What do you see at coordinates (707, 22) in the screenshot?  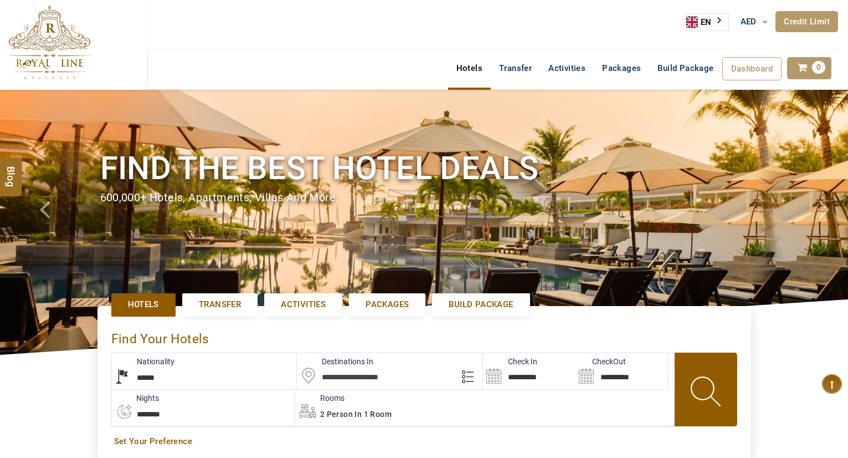 I see `aside: Language selected: English` at bounding box center [707, 22].